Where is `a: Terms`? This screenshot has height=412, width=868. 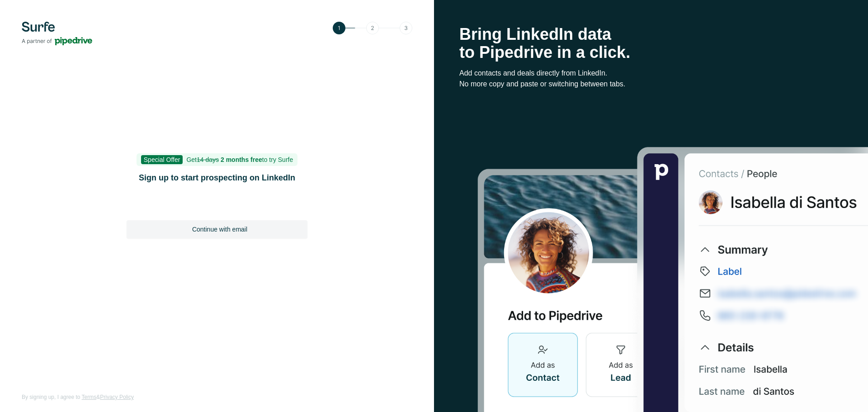 a: Terms is located at coordinates (89, 397).